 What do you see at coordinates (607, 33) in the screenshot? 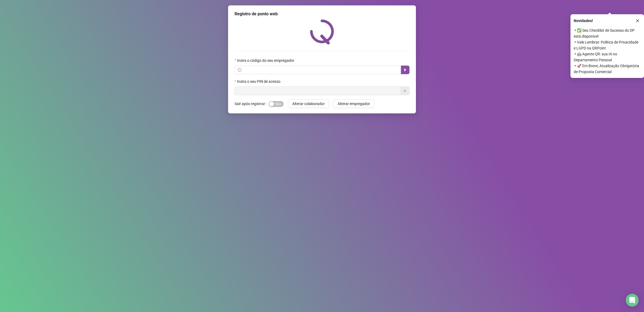
I see `span: ⚬ ✅ Seu Checklist de Sucesso do DP está disponível` at bounding box center [607, 33].